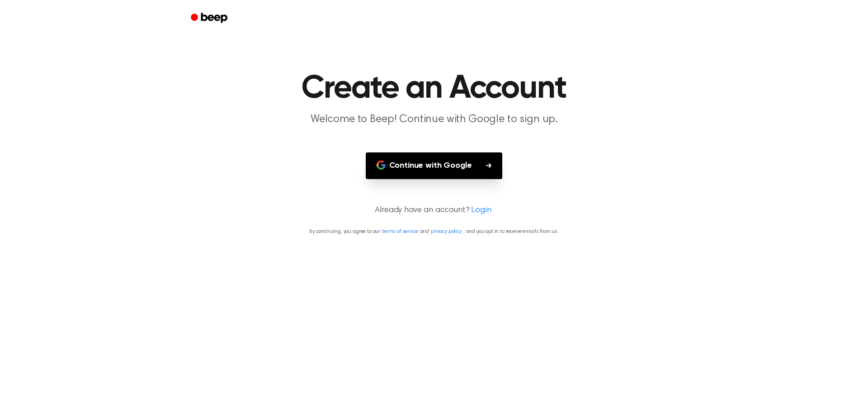 Image resolution: width=868 pixels, height=412 pixels. What do you see at coordinates (434, 89) in the screenshot?
I see `h1: Create an Account` at bounding box center [434, 89].